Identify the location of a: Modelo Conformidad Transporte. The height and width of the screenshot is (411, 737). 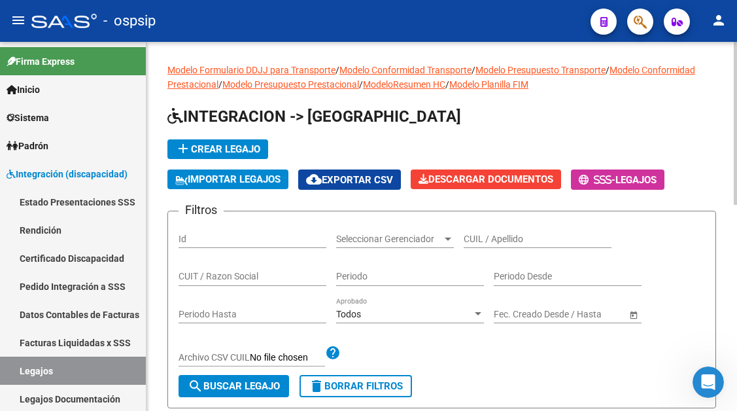
(406, 70).